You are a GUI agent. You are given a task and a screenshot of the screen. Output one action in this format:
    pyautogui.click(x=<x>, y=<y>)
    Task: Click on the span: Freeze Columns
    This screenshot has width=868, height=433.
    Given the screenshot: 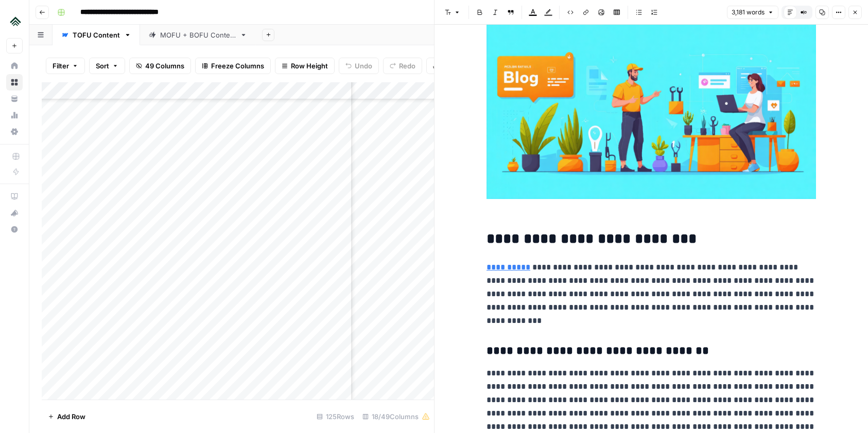 What is the action you would take?
    pyautogui.click(x=237, y=66)
    